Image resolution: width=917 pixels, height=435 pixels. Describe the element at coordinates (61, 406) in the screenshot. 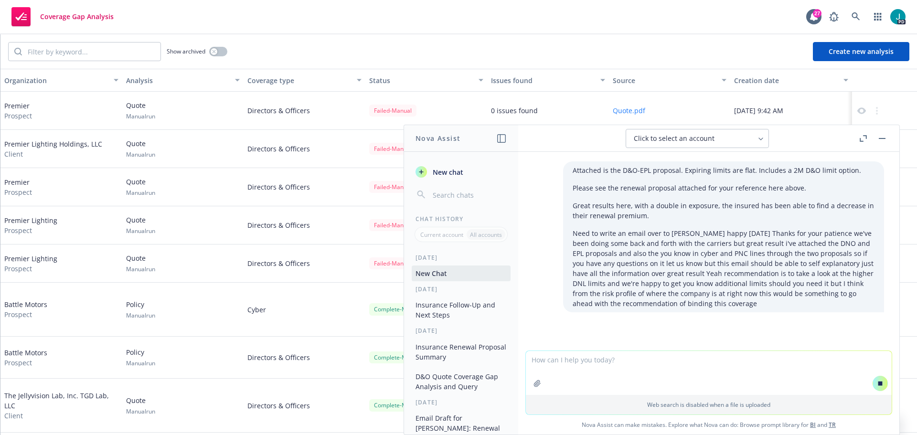

I see `div: The Jellyvision Lab, Inc. TGD Lab, LLC` at that location.